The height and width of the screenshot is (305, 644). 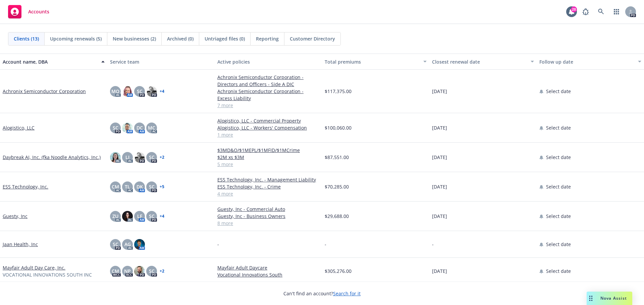 What do you see at coordinates (587, 61) in the screenshot?
I see `div: Follow up date` at bounding box center [587, 61].